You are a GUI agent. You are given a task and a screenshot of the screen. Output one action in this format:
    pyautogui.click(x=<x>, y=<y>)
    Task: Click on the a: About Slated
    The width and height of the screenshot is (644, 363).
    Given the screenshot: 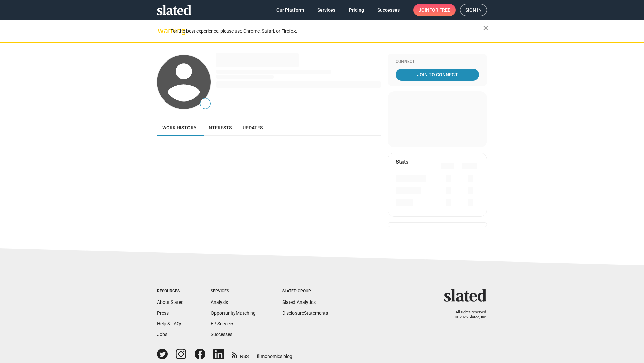 What is the action you would take?
    pyautogui.click(x=170, y=302)
    